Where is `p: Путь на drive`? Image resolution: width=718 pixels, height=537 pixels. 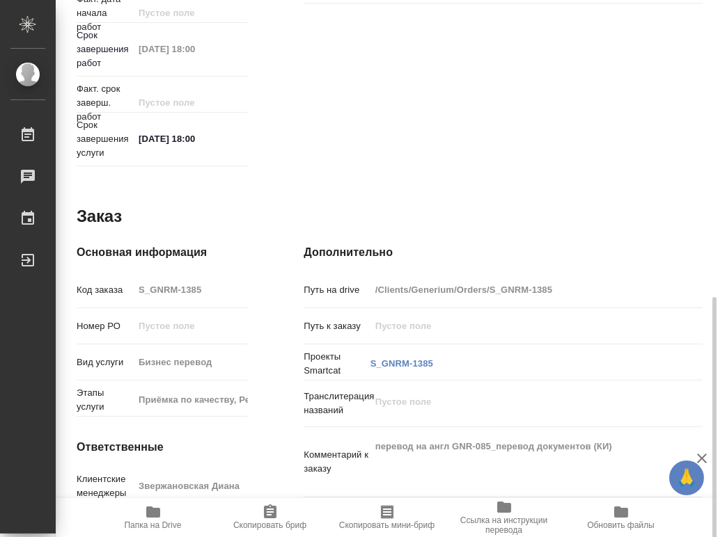 p: Путь на drive is located at coordinates (336, 290).